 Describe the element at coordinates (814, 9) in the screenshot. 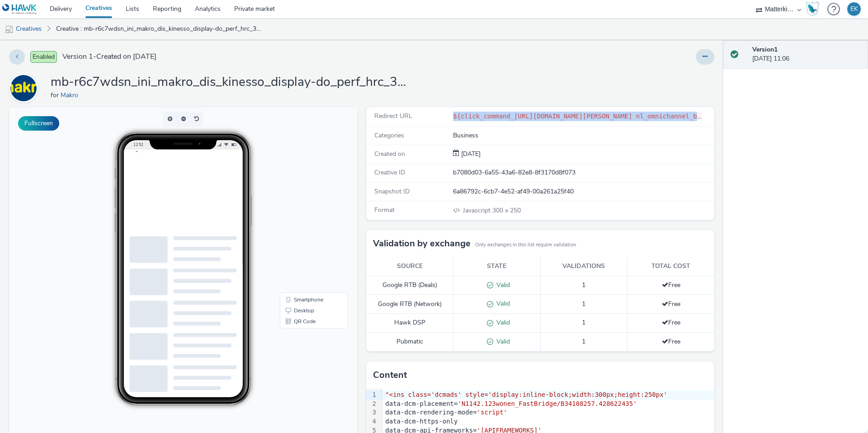

I see `a: Hawk Academy` at that location.